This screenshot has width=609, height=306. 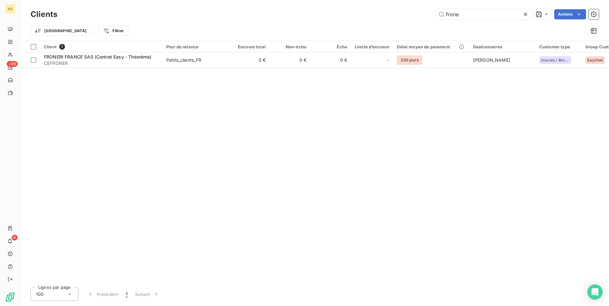 What do you see at coordinates (15, 238) in the screenshot?
I see `span: 6` at bounding box center [15, 238].